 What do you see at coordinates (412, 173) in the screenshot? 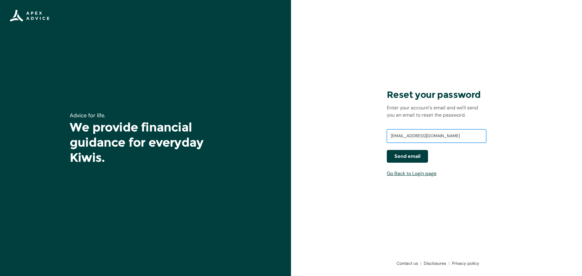
I see `a: Go Back to Login page` at bounding box center [412, 173].